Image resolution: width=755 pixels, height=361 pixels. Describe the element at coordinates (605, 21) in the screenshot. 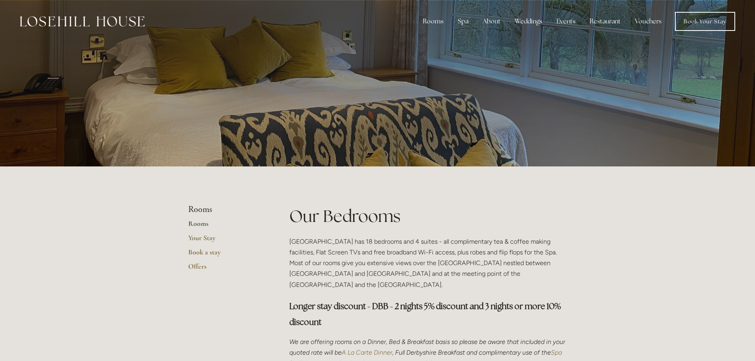

I see `div: Restaurant` at that location.